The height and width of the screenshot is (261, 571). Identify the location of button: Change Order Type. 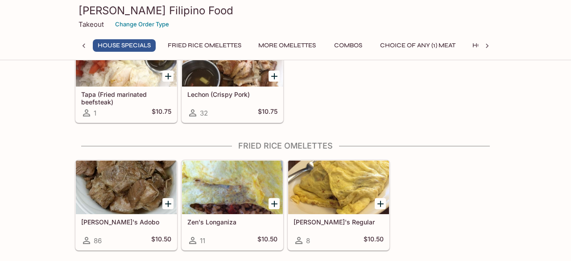
(142, 24).